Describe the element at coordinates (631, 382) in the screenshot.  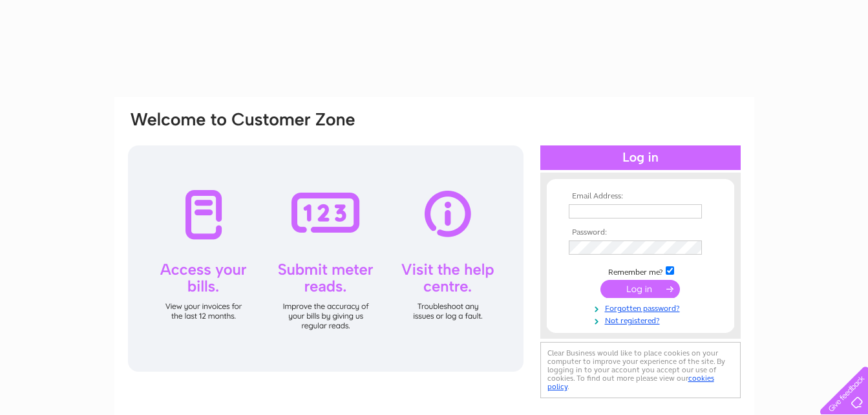
I see `a: cookies policy` at that location.